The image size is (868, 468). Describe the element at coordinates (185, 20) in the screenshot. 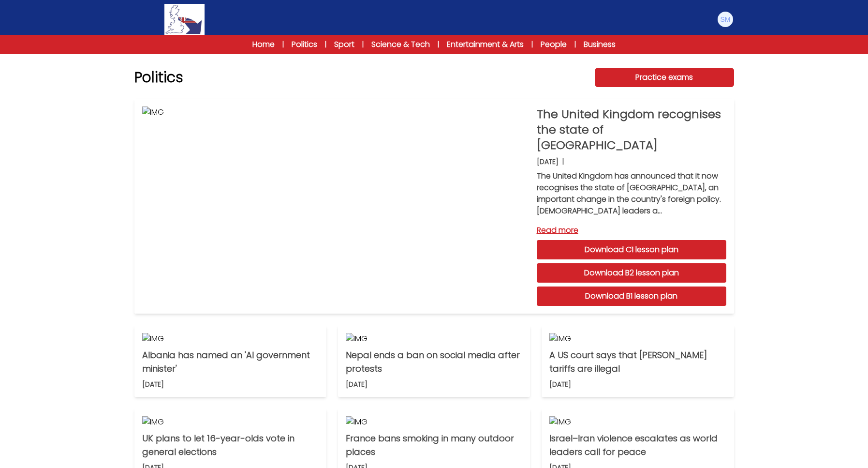

I see `a: Logo` at that location.